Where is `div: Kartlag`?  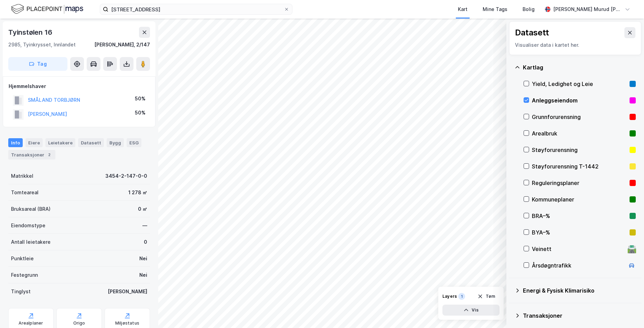 div: Kartlag is located at coordinates (580, 67).